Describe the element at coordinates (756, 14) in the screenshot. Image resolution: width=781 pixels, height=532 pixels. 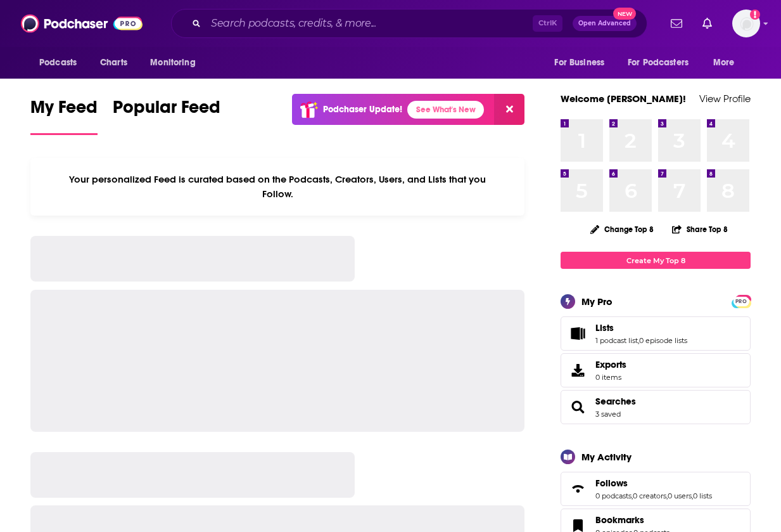
I see `svg: Add a profile image` at that location.